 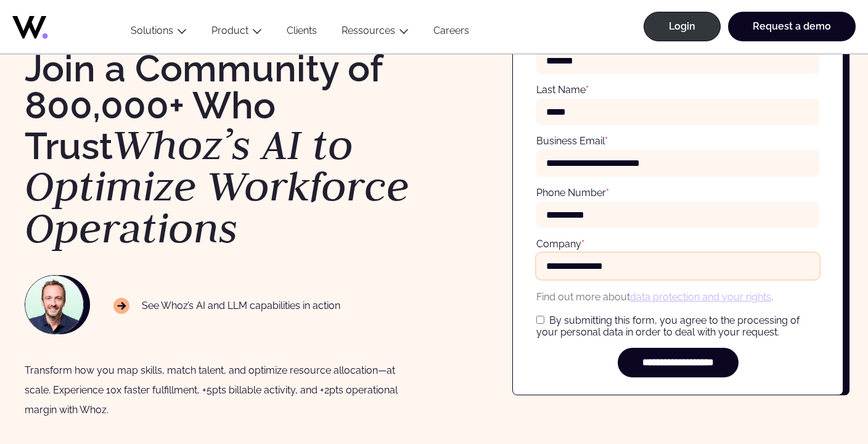 What do you see at coordinates (682, 26) in the screenshot?
I see `a: Login` at bounding box center [682, 26].